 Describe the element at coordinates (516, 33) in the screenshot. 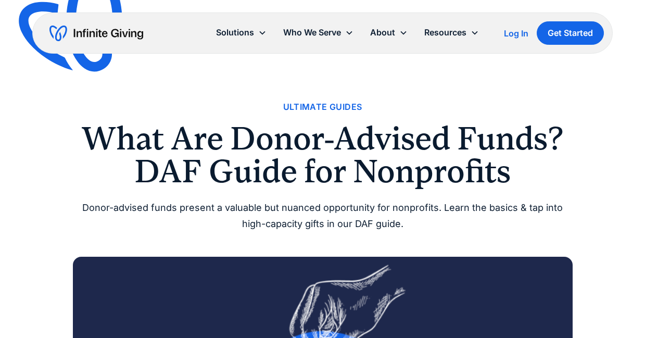

I see `a: Log In` at that location.